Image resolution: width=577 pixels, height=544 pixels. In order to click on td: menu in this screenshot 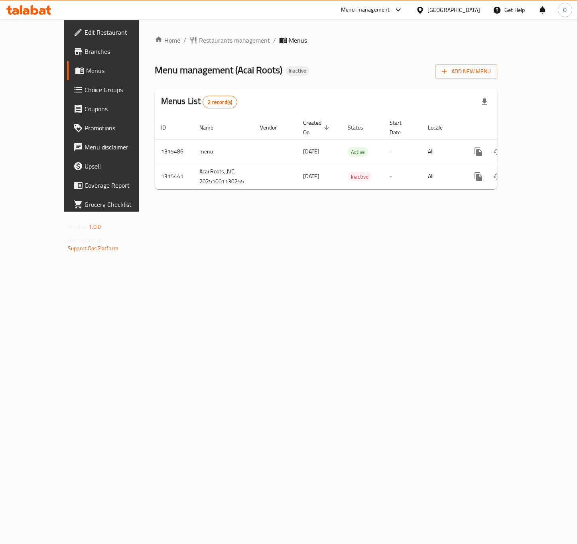, I will do `click(223, 151)`.